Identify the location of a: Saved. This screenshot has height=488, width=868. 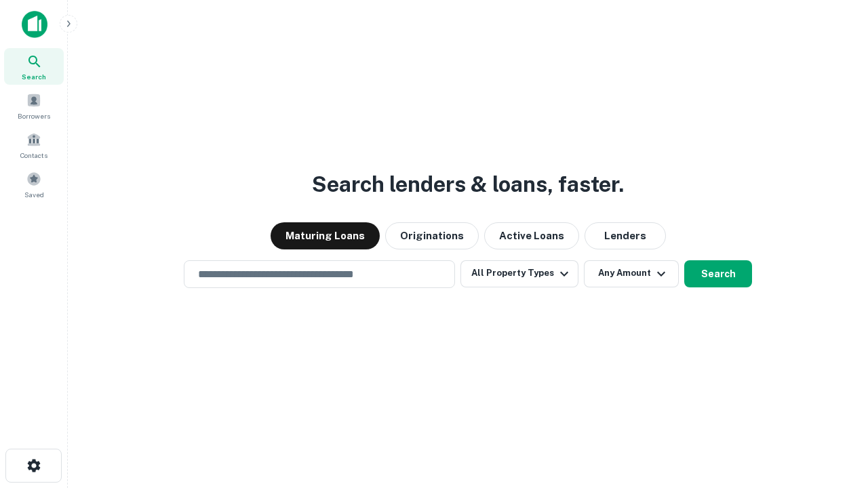
(34, 184).